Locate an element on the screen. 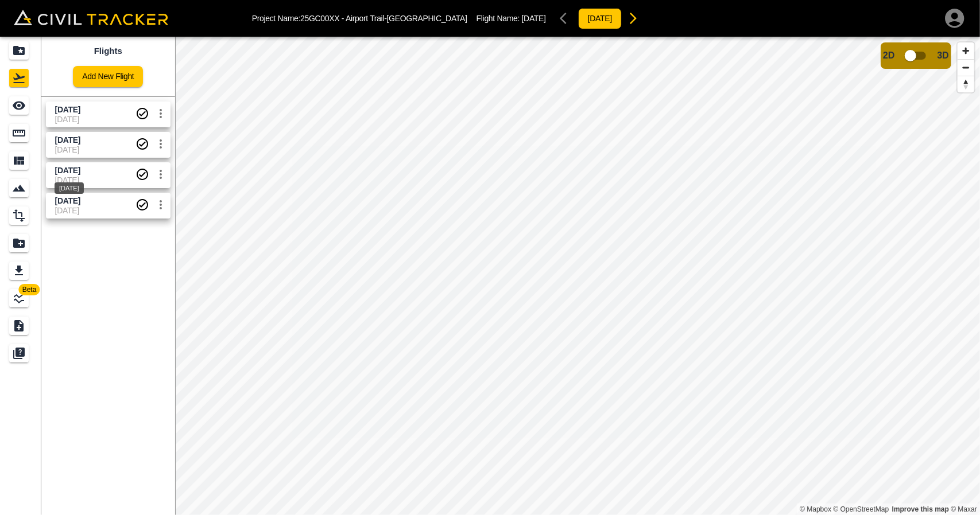 Image resolution: width=980 pixels, height=515 pixels. p: Flight Name: is located at coordinates (511, 18).